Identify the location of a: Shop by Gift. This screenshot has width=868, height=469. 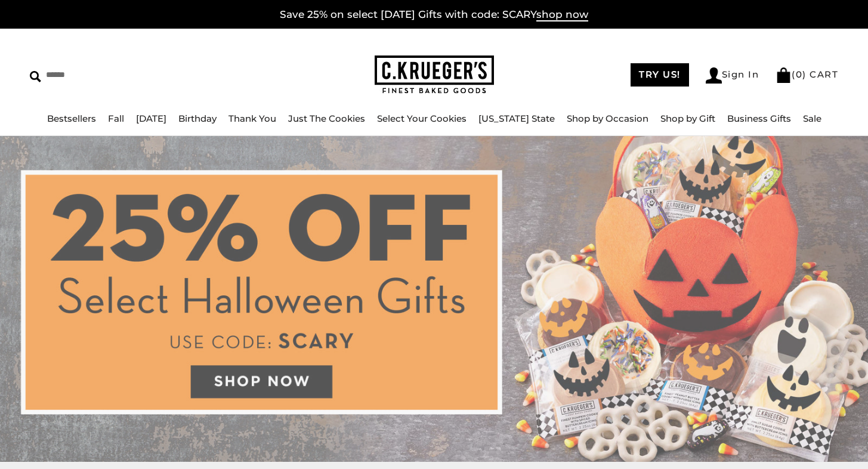
(688, 118).